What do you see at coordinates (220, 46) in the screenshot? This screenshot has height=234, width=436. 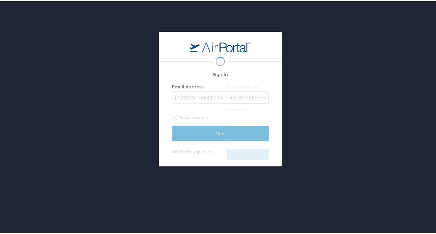 I see `img: logo` at bounding box center [220, 46].